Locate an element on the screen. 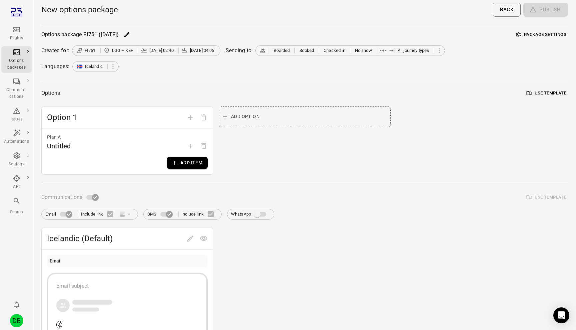  a: Communi-cations is located at coordinates (16, 89).